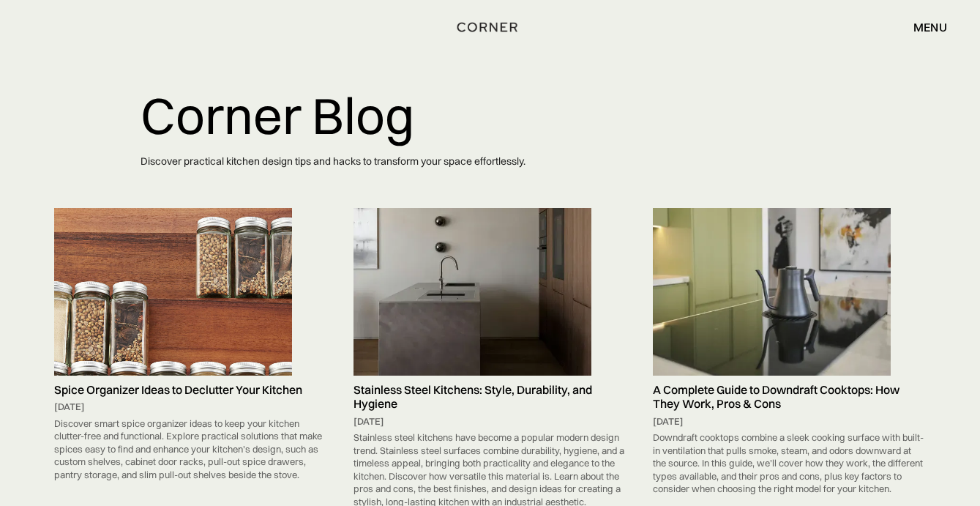  What do you see at coordinates (190, 389) in the screenshot?
I see `h5: Spice Organizer Ideas to Declutter Your Kitchen` at bounding box center [190, 389].